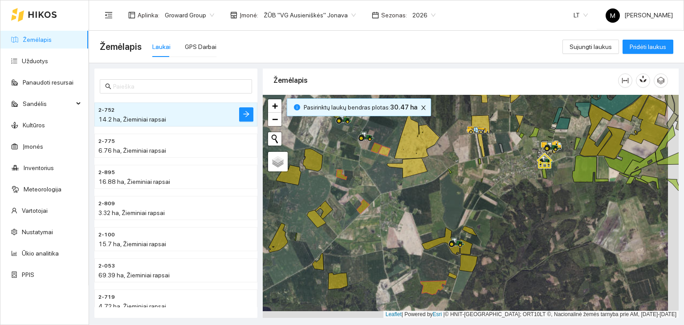 This screenshot has width=684, height=325. What do you see at coordinates (376, 15) in the screenshot?
I see `span: calendar` at bounding box center [376, 15].